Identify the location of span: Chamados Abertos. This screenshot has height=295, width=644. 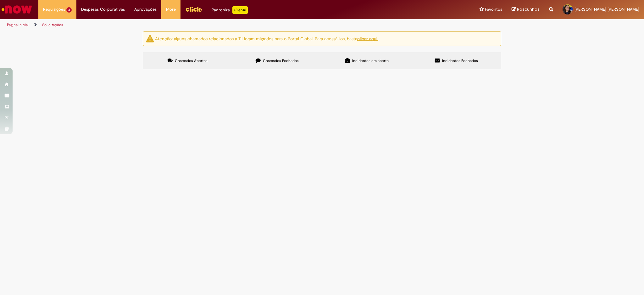
(191, 61).